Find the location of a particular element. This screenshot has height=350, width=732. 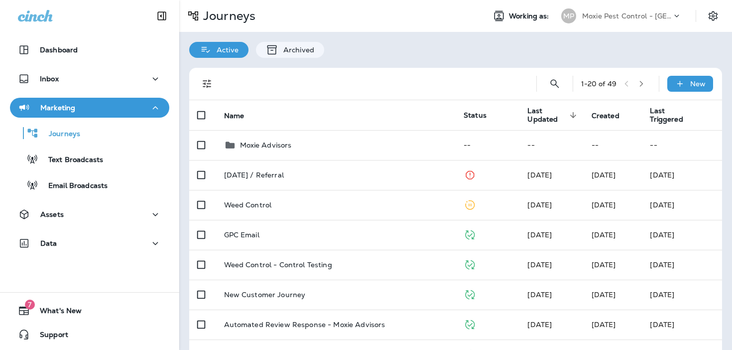

span: Priscilla Valverde is located at coordinates (604, 324).